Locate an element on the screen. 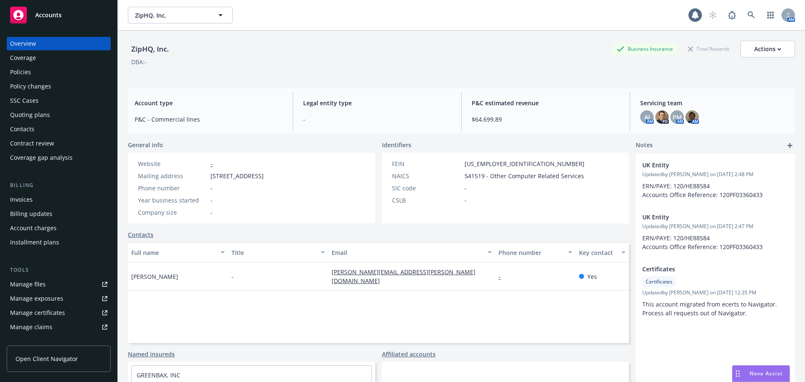 The width and height of the screenshot is (805, 382). span: ZipHQ, Inc. is located at coordinates (171, 15).